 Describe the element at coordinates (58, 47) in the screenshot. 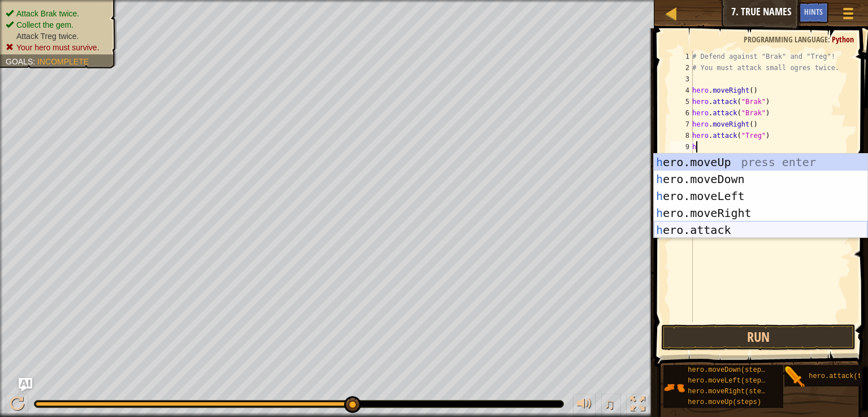

I see `span: Your hero must survive.` at that location.